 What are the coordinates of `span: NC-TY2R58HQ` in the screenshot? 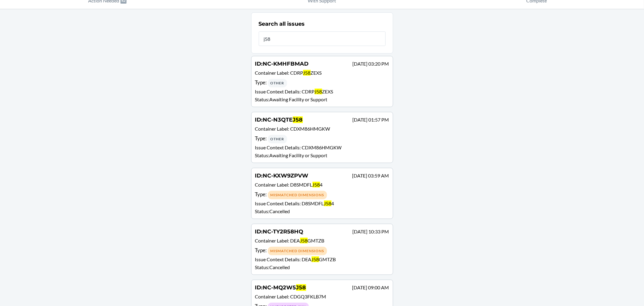 It's located at (283, 232).